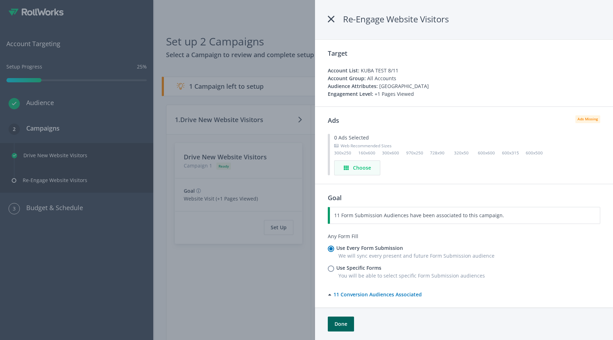 The width and height of the screenshot is (613, 340). What do you see at coordinates (588, 119) in the screenshot?
I see `span: Ads Missing` at bounding box center [588, 119].